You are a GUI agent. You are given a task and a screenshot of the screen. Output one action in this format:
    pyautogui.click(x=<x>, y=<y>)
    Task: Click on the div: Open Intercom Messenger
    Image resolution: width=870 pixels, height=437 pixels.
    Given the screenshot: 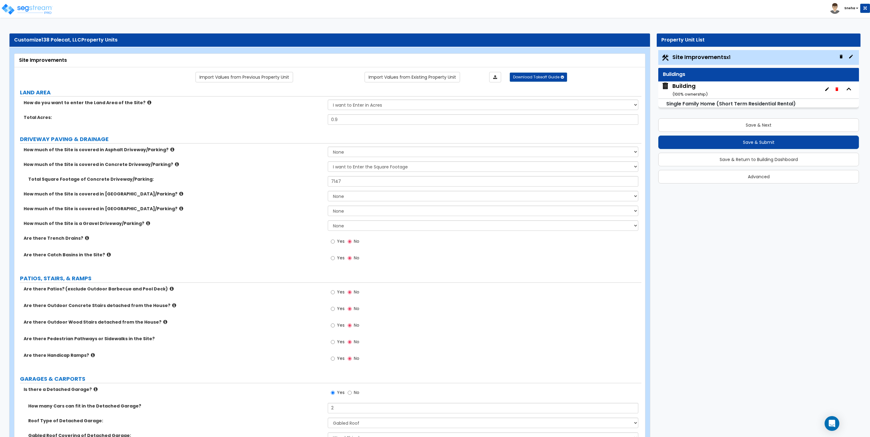 What is the action you would take?
    pyautogui.click(x=832, y=423)
    